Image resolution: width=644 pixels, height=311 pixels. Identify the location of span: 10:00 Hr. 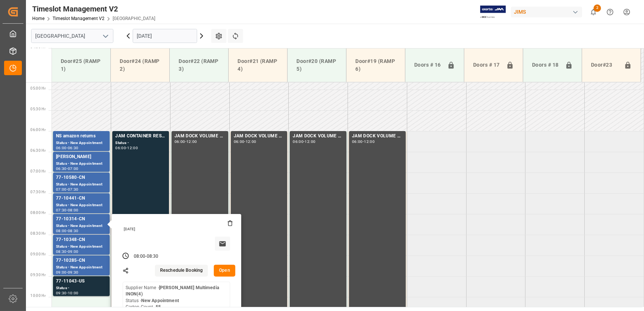
(38, 296).